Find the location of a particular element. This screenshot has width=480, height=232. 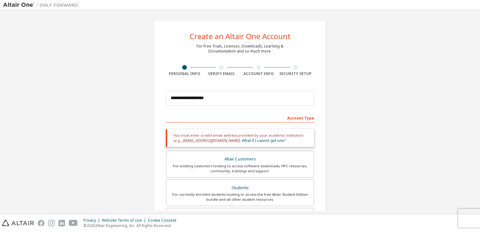

div: Privacy is located at coordinates (92, 220).